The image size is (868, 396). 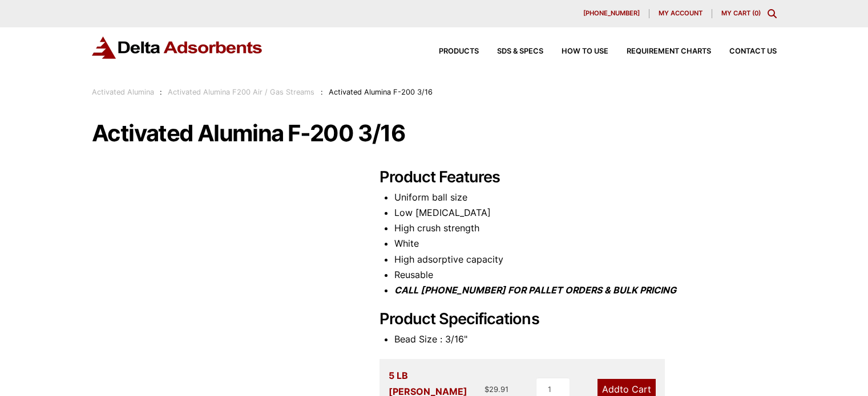 I want to click on a: Activated Alumina, so click(x=123, y=92).